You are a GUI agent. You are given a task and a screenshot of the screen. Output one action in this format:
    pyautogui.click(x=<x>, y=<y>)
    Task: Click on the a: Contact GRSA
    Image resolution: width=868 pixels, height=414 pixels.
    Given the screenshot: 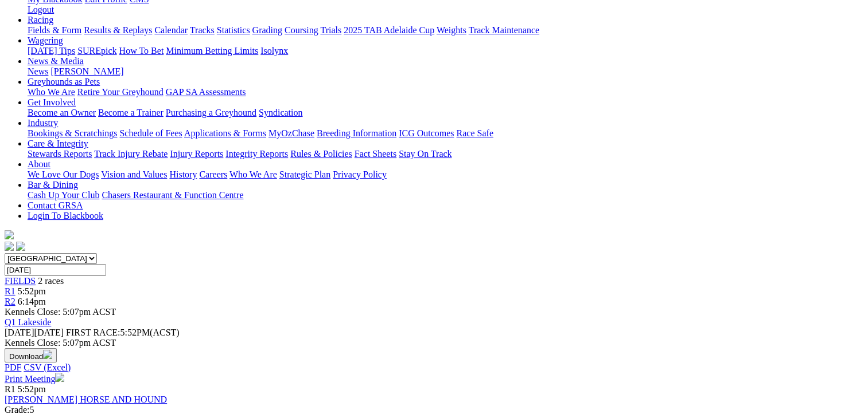 What is the action you would take?
    pyautogui.click(x=55, y=205)
    